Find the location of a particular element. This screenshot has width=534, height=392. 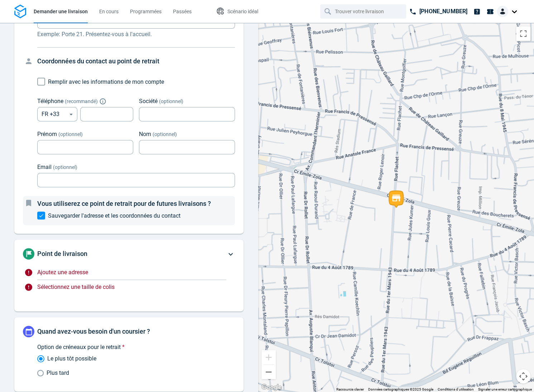

button: Zoom avant is located at coordinates (269, 357).